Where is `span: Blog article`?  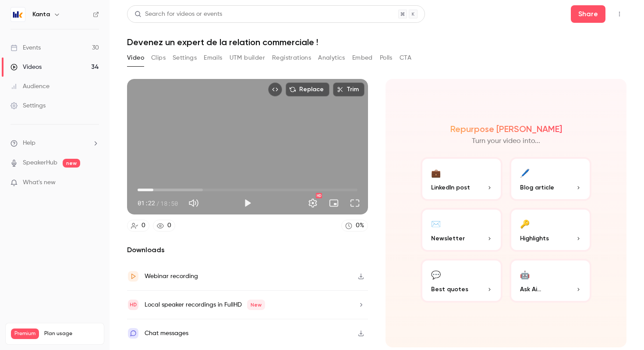 span: Blog article is located at coordinates (537, 187).